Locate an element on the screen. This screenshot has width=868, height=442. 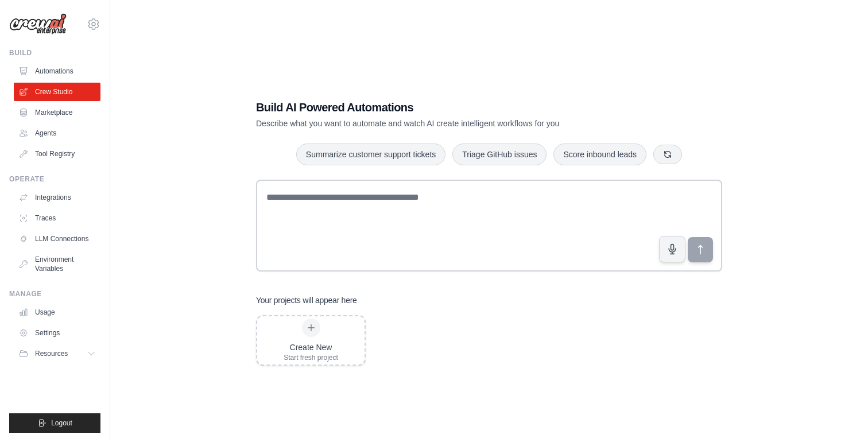
div: Start fresh project is located at coordinates (311, 358).